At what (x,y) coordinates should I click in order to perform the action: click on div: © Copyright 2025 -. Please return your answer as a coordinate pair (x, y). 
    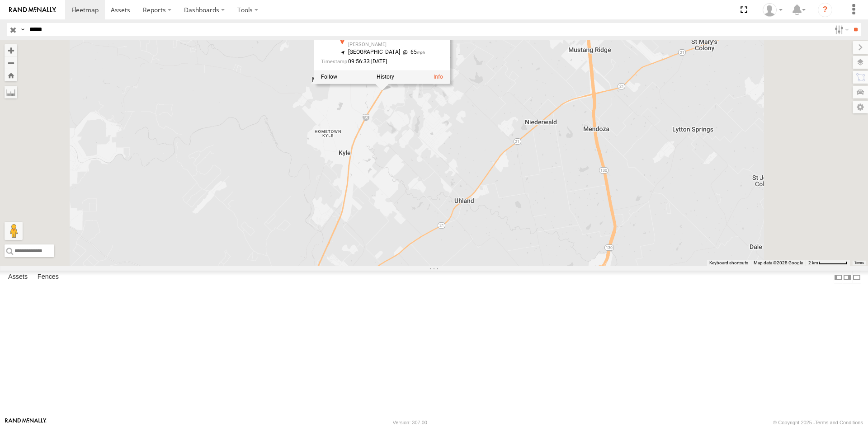
    Looking at the image, I should click on (818, 423).